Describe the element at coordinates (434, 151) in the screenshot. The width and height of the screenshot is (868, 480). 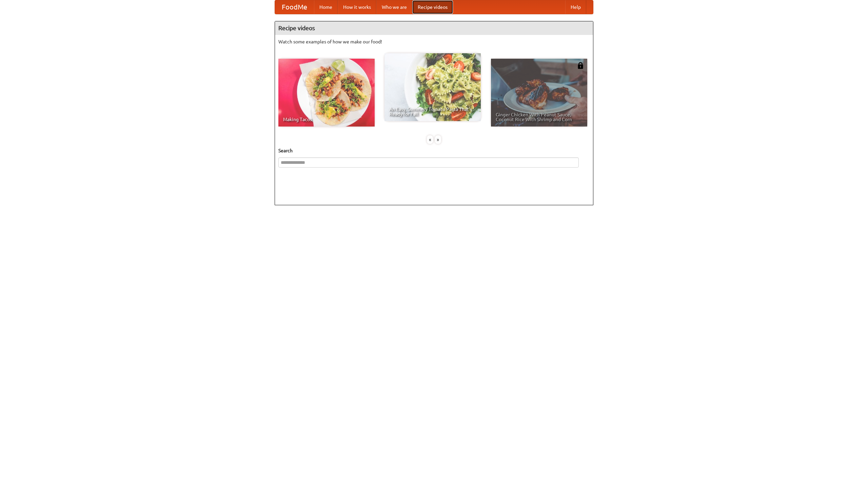
I see `h5: Search` at that location.